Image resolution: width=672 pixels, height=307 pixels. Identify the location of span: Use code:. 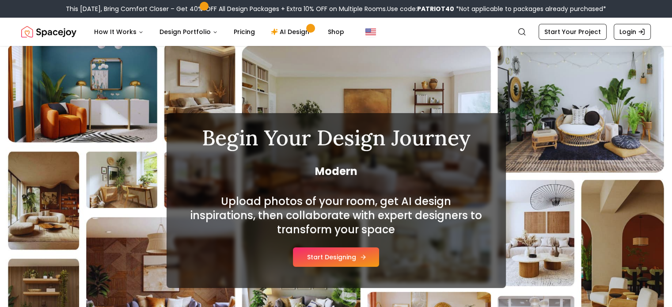
(420, 9).